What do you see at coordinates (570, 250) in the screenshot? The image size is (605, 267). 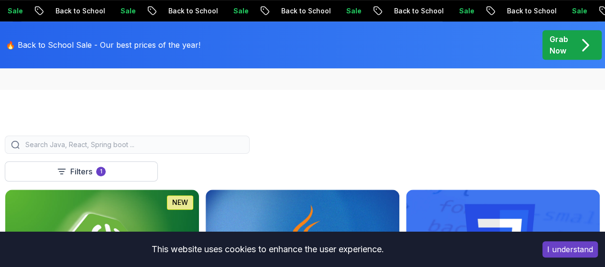 I see `button: Accept cookies` at bounding box center [570, 250].